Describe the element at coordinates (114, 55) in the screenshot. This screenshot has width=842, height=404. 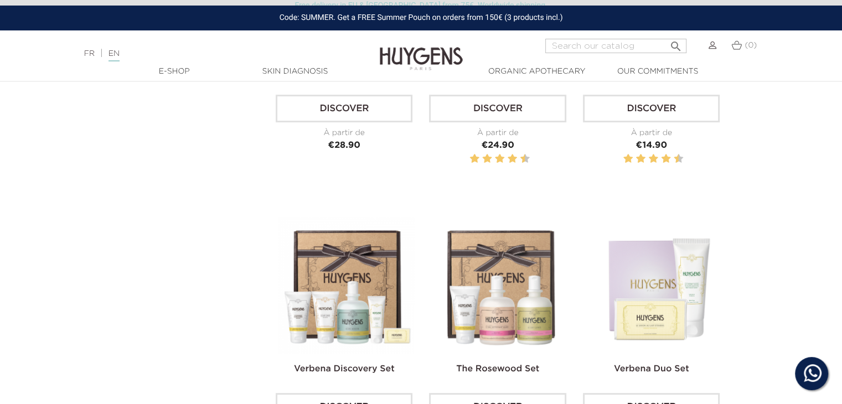
I see `a: EN` at that location.